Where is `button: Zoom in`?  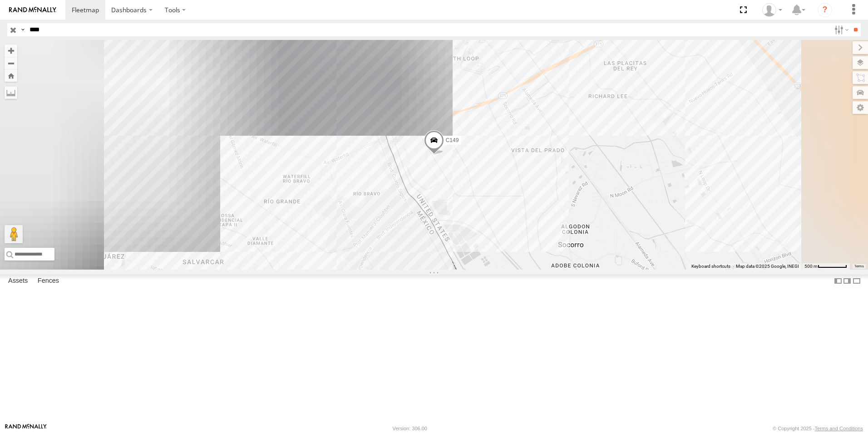 button: Zoom in is located at coordinates (11, 50).